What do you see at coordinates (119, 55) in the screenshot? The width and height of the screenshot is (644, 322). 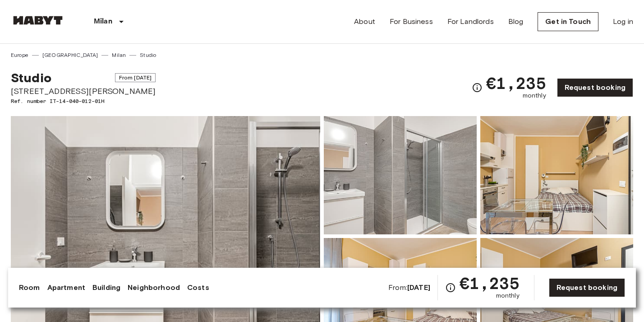 I see `a: Milan` at bounding box center [119, 55].